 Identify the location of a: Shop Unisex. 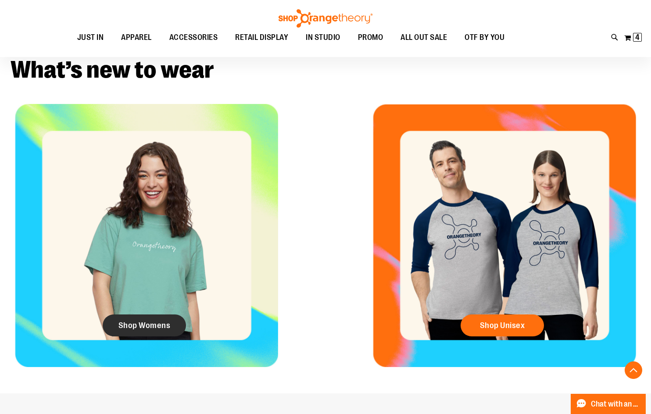
(502, 326).